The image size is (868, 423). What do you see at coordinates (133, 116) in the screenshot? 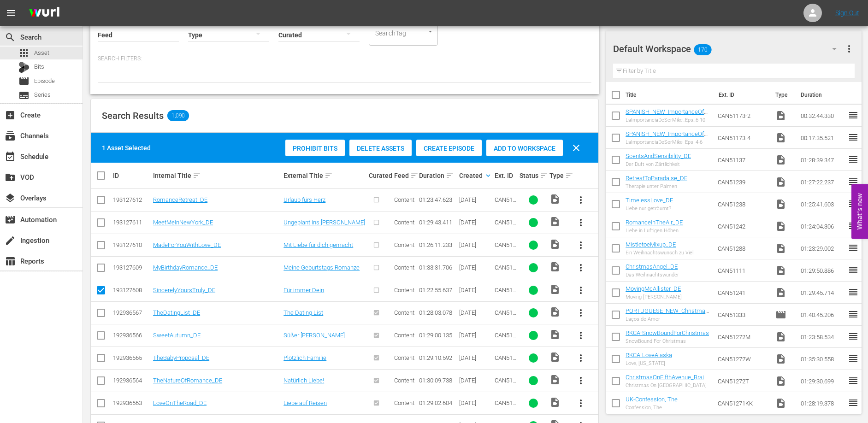
I see `span: Search Results` at bounding box center [133, 116].